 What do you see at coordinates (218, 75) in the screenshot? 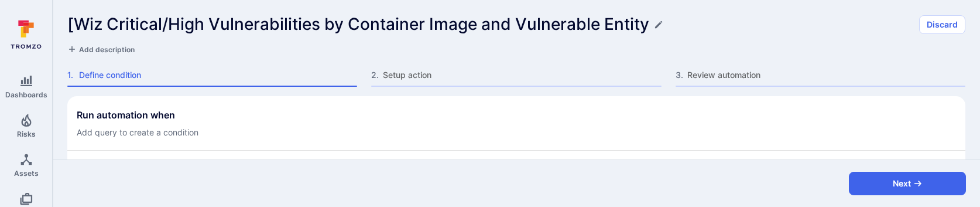
I see `span: Define condition` at bounding box center [218, 75].